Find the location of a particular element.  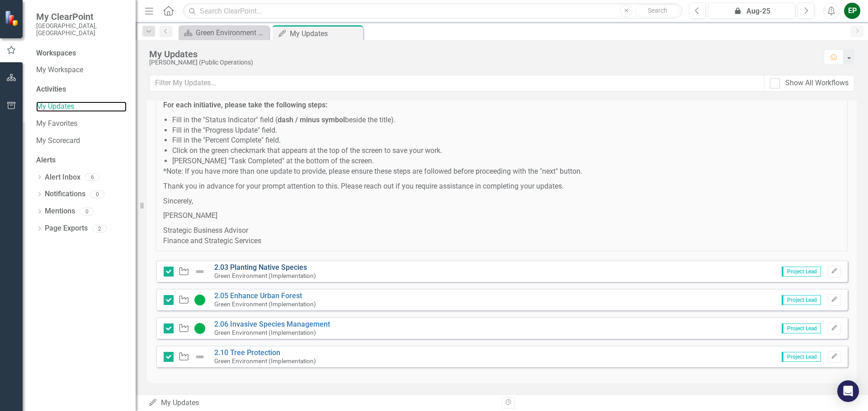

button: Search is located at coordinates (657, 11).